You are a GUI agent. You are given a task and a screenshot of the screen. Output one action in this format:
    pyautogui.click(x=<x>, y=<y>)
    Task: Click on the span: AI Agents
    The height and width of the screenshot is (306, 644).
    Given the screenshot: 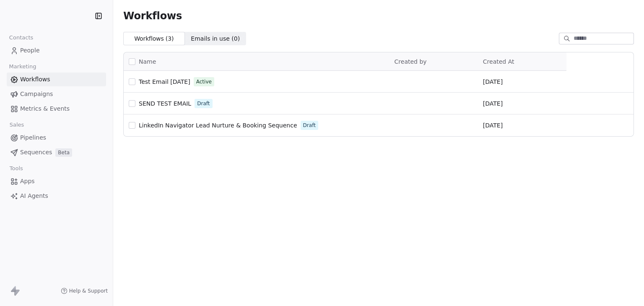 What is the action you would take?
    pyautogui.click(x=34, y=196)
    